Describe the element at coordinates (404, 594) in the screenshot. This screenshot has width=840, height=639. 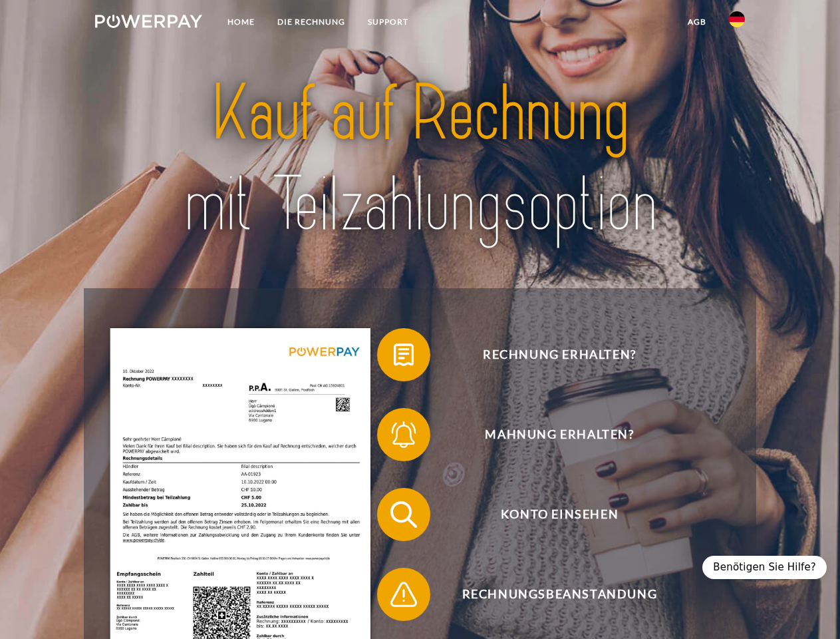
I see `img: qb_warning.svg` at that location.